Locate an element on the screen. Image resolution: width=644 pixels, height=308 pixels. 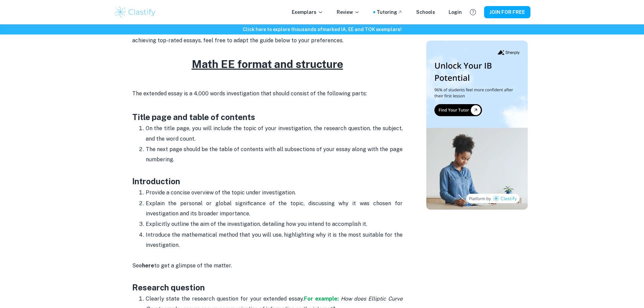
a: Tutoring is located at coordinates (389, 12).